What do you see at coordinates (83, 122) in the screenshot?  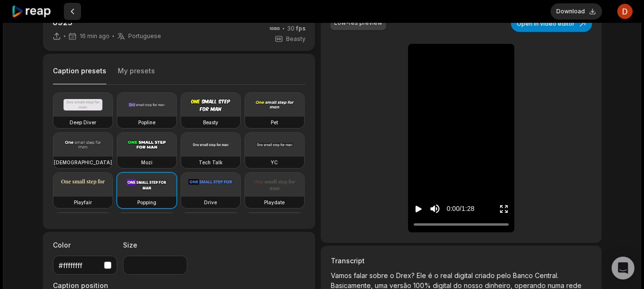 I see `h3: Deep Diver` at bounding box center [83, 122].